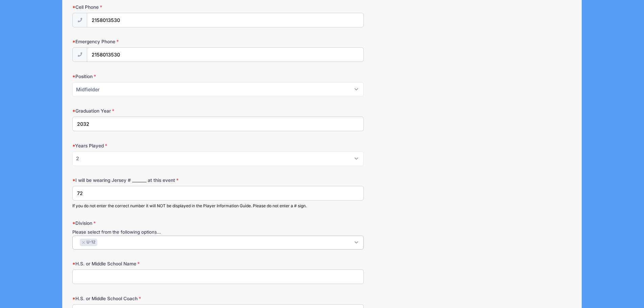  Describe the element at coordinates (156, 111) in the screenshot. I see `label: Graduation Year` at that location.